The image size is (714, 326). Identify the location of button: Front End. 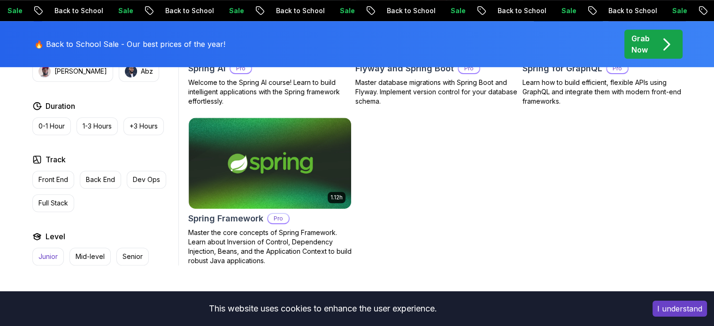
(53, 180).